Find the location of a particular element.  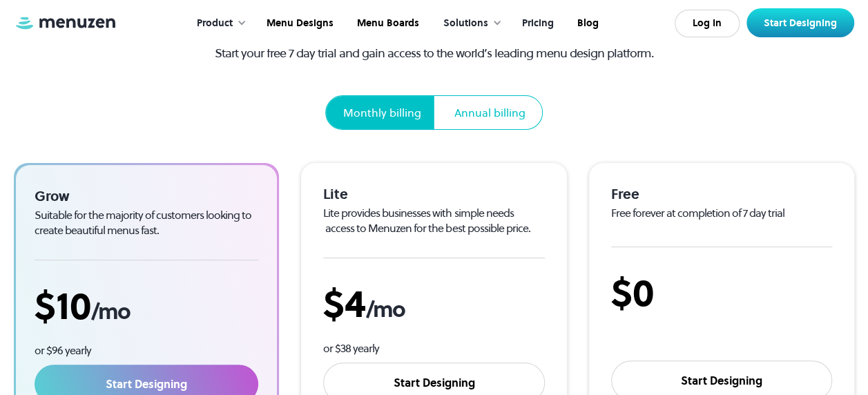

a: Log In is located at coordinates (707, 23).